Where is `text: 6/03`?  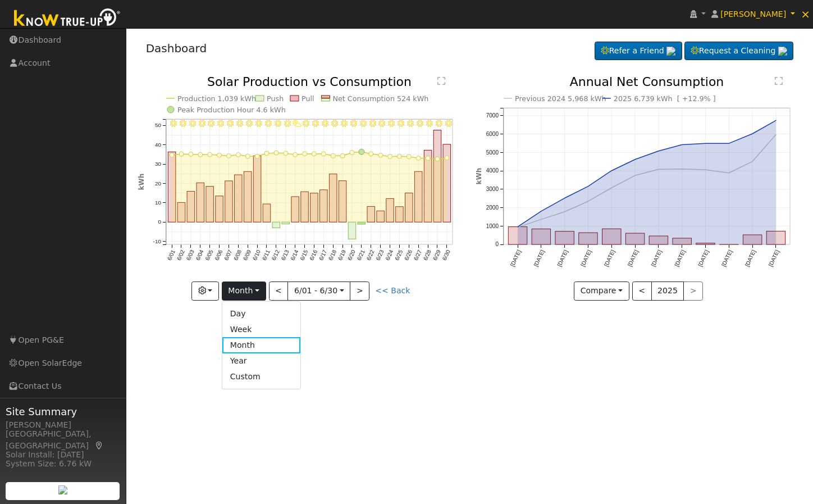 text: 6/03 is located at coordinates (190, 255).